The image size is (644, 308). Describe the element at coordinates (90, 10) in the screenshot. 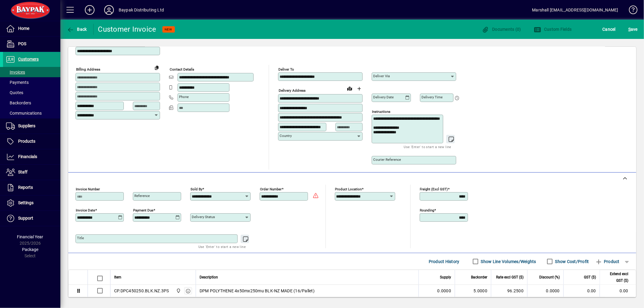

I see `button: Add` at that location.